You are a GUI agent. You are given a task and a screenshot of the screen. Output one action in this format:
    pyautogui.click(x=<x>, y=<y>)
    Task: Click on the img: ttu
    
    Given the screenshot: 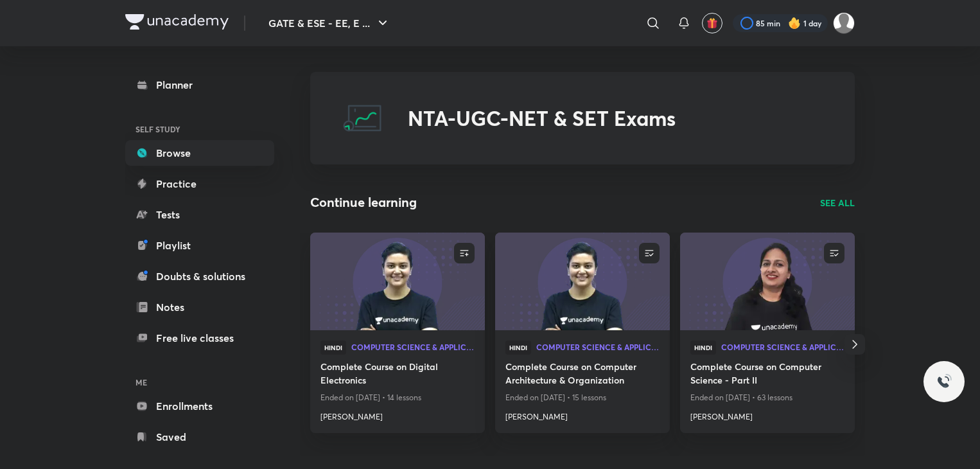 What is the action you would take?
    pyautogui.click(x=944, y=381)
    